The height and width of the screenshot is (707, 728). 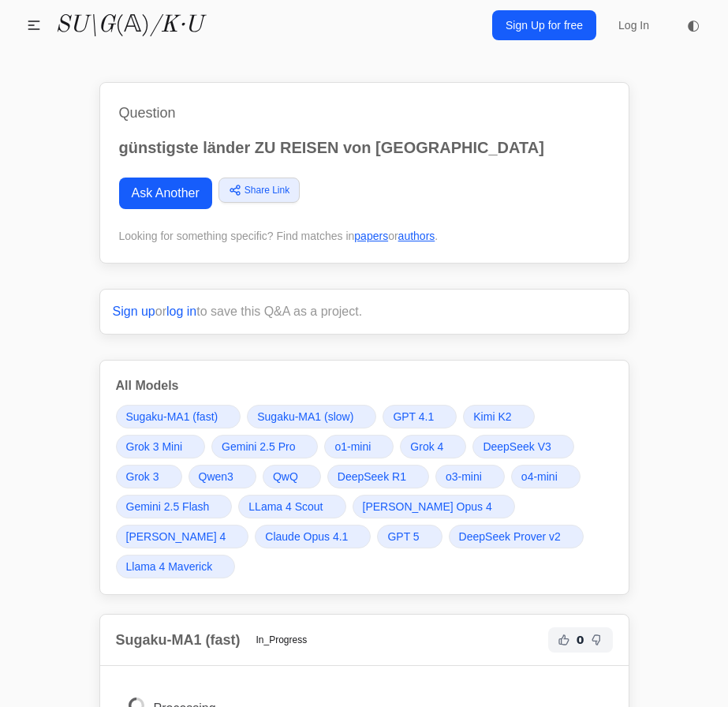 I want to click on a: o4-mini, so click(x=546, y=477).